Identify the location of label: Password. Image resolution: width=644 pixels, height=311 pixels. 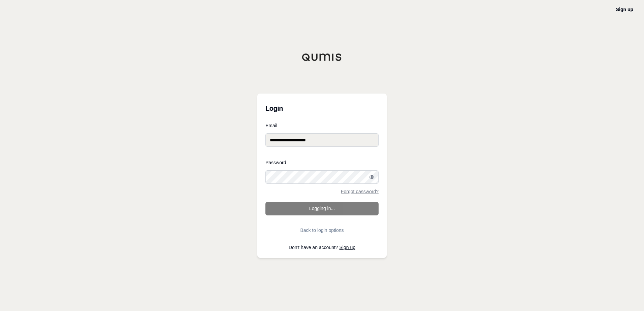
(322, 163).